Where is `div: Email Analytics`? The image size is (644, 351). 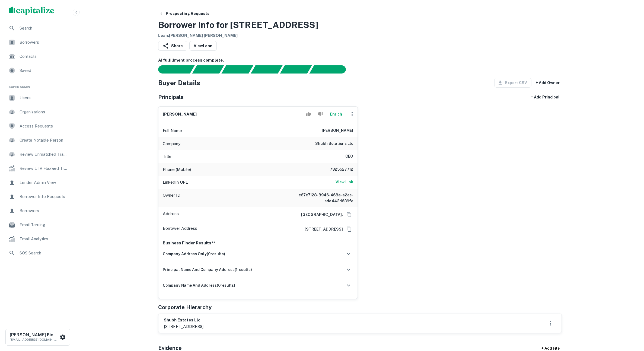 div: Email Analytics is located at coordinates (38, 239).